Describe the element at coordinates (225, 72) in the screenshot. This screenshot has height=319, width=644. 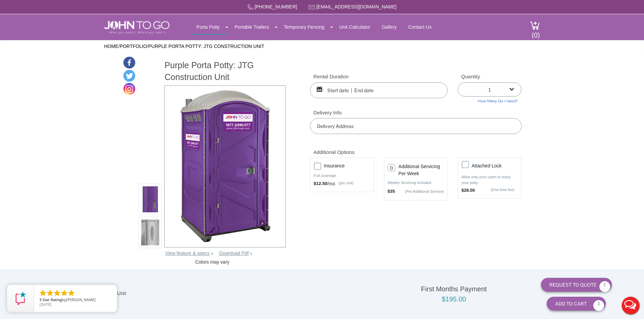
I see `h1: Purple Porta Potty: JTG Construction Unit` at that location.